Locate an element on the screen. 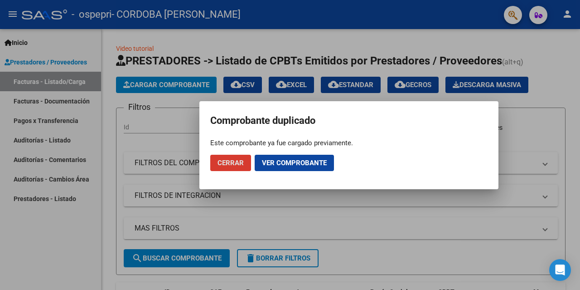 The height and width of the screenshot is (290, 580). button: Cerrar is located at coordinates (231, 163).